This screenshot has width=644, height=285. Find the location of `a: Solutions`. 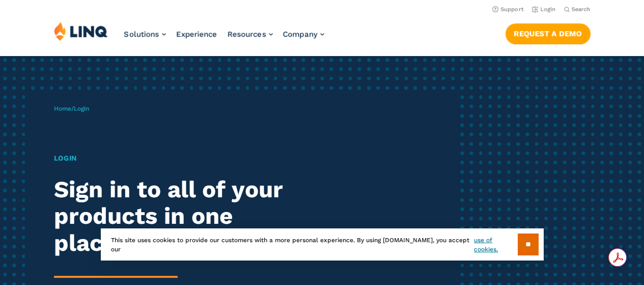

a: Solutions is located at coordinates (145, 34).